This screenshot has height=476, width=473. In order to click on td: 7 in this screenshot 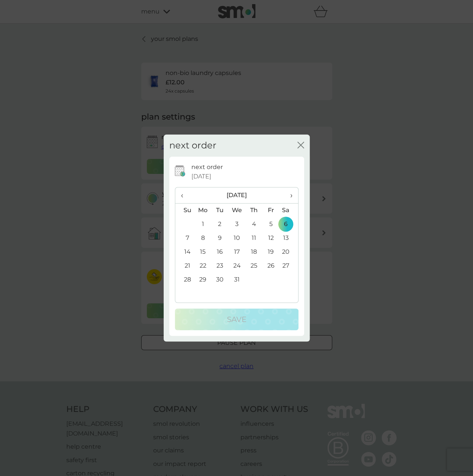, I will do `click(185, 238)`.